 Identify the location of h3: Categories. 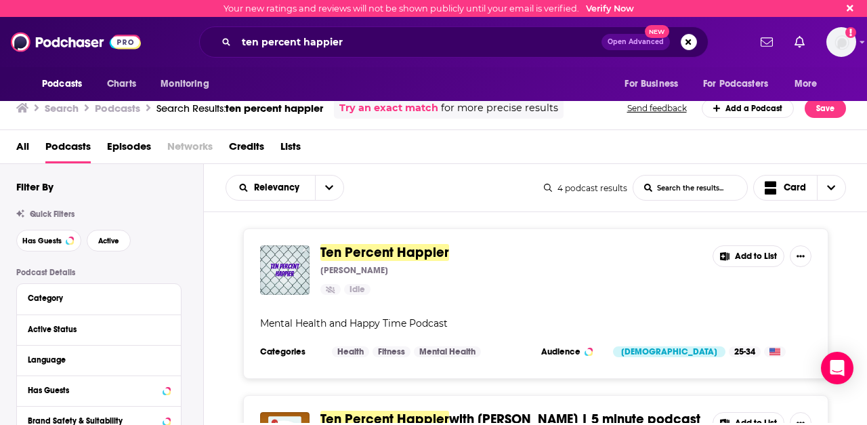
(290, 351).